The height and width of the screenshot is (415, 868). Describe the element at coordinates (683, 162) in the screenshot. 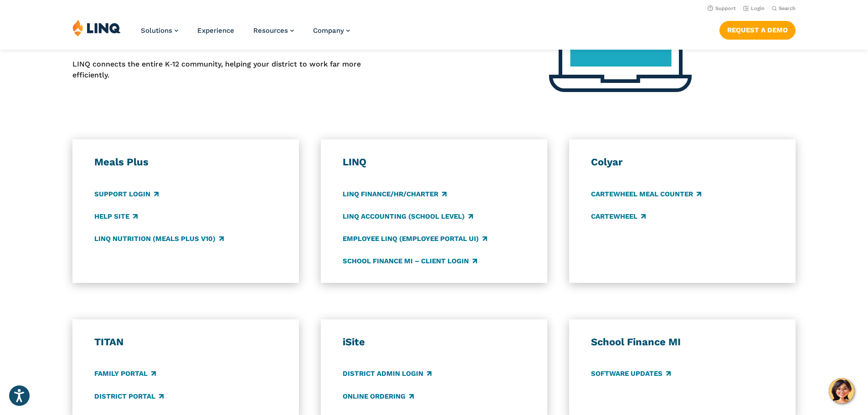

I see `h3: Colyar` at that location.